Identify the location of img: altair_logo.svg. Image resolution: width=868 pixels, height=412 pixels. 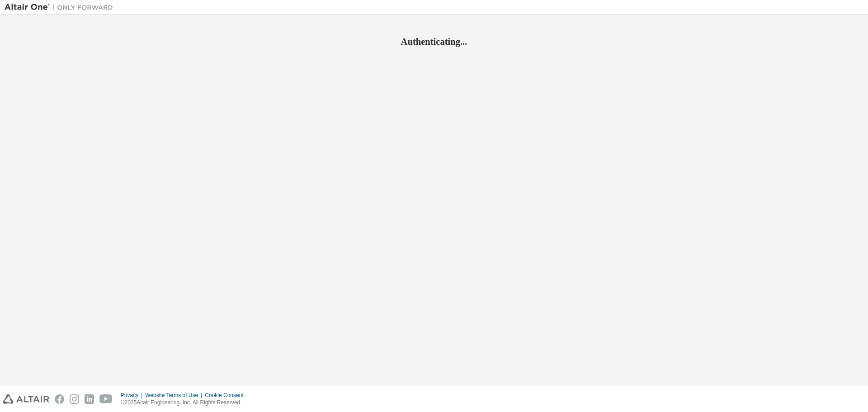
(26, 399).